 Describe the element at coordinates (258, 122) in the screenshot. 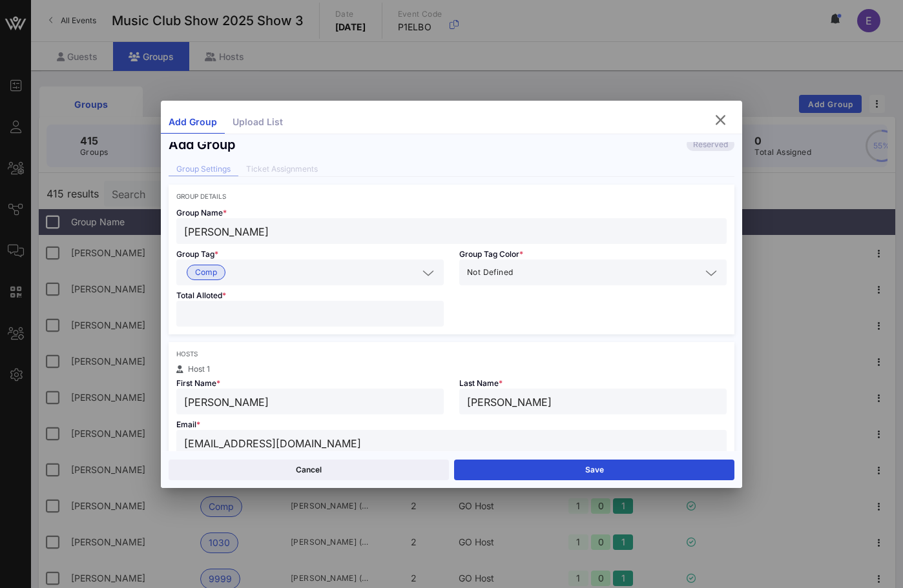

I see `div: Upload List` at that location.